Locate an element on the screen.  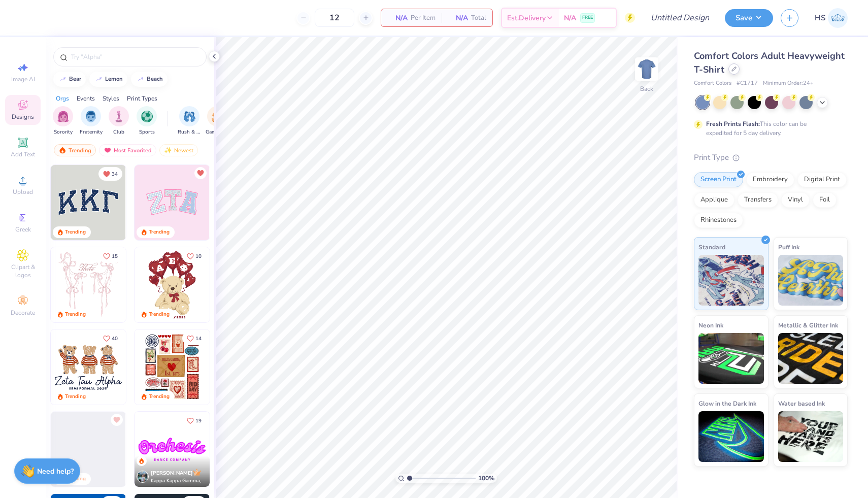
span: Club is located at coordinates (119, 132).